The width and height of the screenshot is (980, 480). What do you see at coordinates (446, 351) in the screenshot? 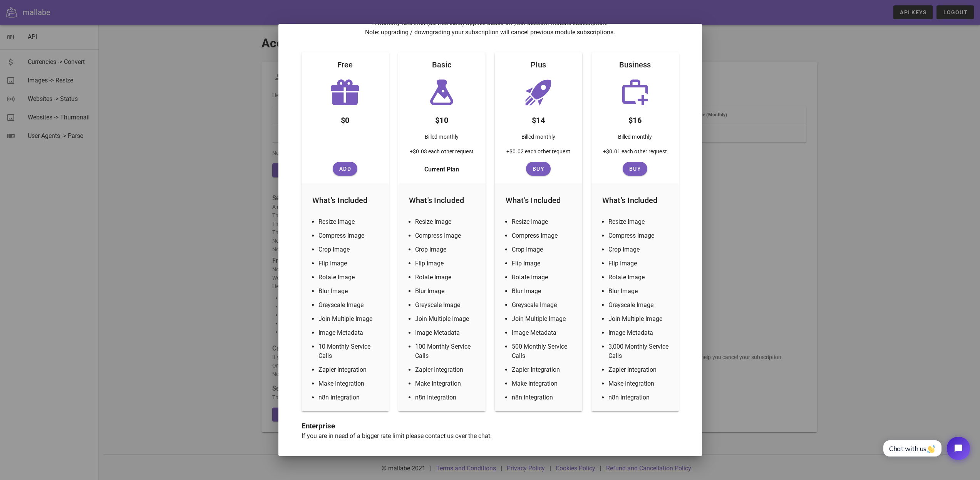
I see `li: 100 Monthly Service Calls` at bounding box center [446, 351].